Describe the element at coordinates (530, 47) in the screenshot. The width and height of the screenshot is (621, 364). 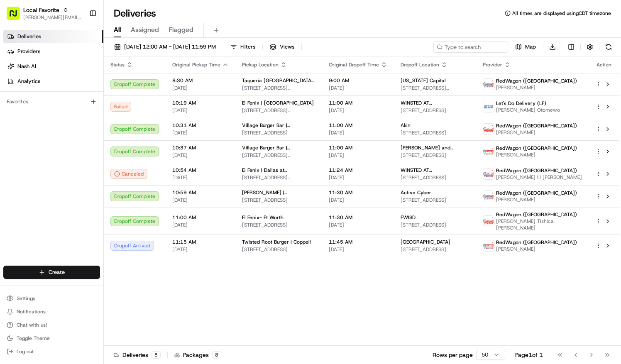
I see `span: Map` at that location.